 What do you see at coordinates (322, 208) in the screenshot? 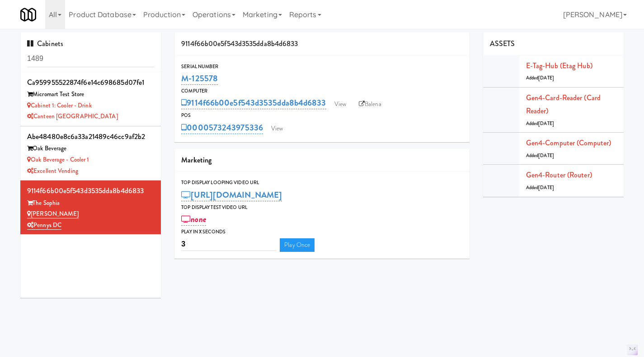
I see `div: Top Display Test Video Url` at bounding box center [322, 208].